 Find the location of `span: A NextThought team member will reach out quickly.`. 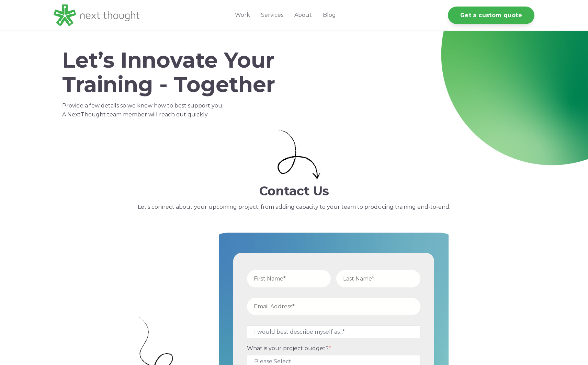

span: A NextThought team member will reach out quickly. is located at coordinates (135, 114).